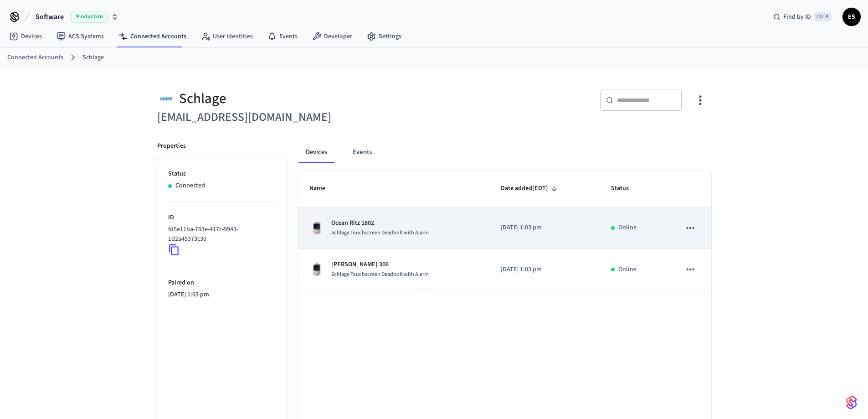  Describe the element at coordinates (316, 152) in the screenshot. I see `button: Devices` at that location.